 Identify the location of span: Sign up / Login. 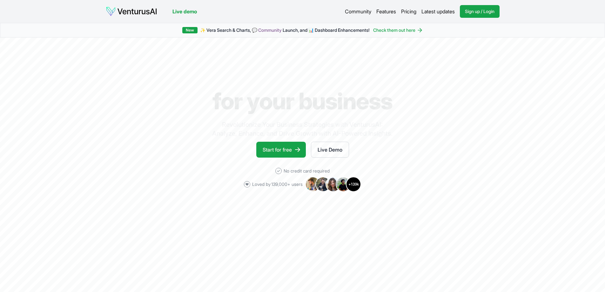
(480, 11).